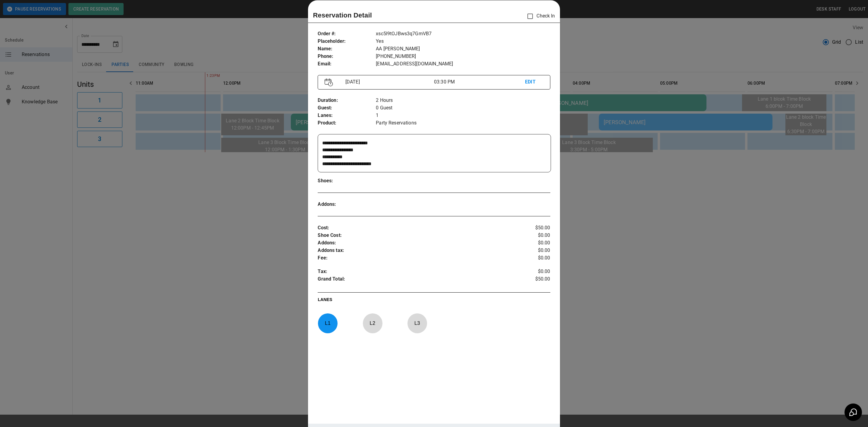 The image size is (868, 427). I want to click on p: L 1, so click(328, 323).